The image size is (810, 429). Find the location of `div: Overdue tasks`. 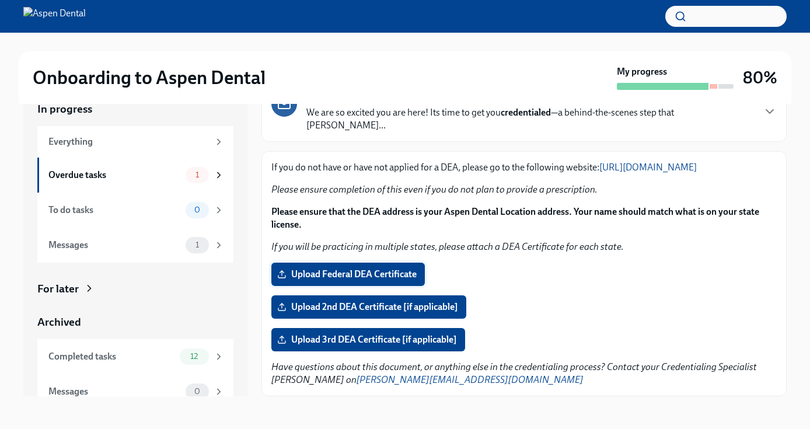

div: Overdue tasks is located at coordinates (114, 175).